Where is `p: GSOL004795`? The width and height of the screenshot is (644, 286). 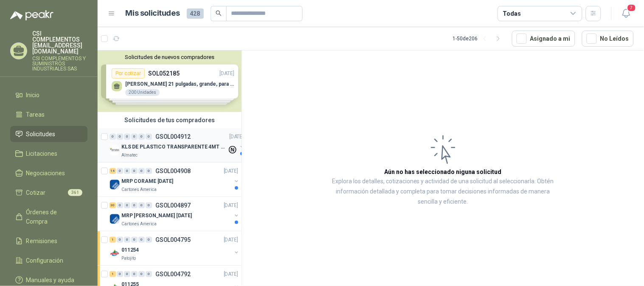
p: GSOL004795 is located at coordinates (173, 240).